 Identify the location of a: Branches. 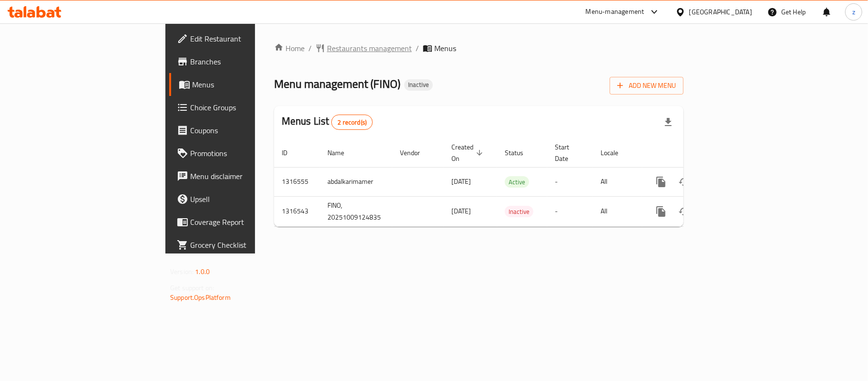
(240, 62).